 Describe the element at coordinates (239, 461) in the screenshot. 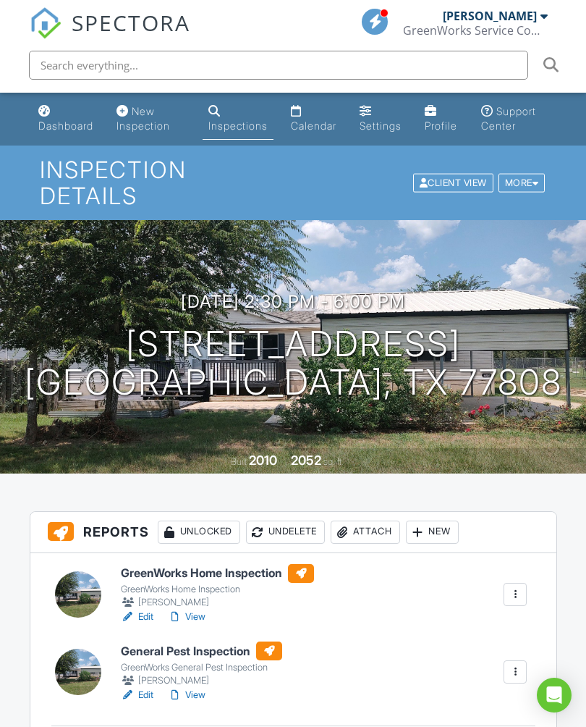

I see `span: Built` at that location.